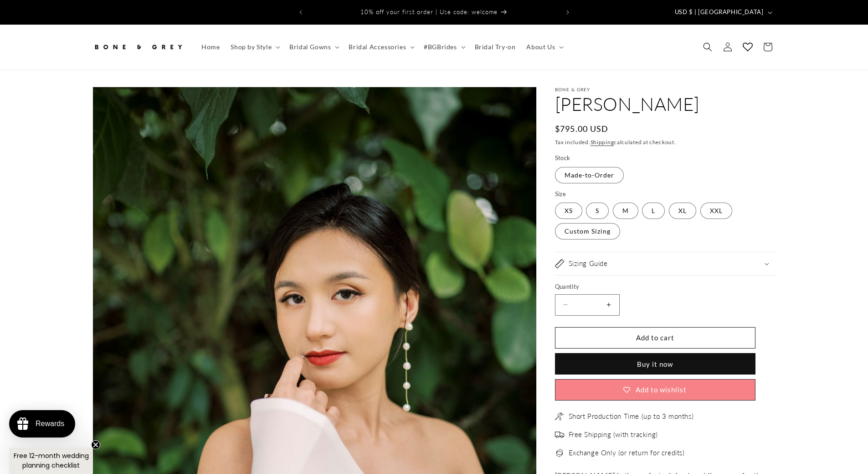  Describe the element at coordinates (301, 12) in the screenshot. I see `button: Previous announcement` at that location.